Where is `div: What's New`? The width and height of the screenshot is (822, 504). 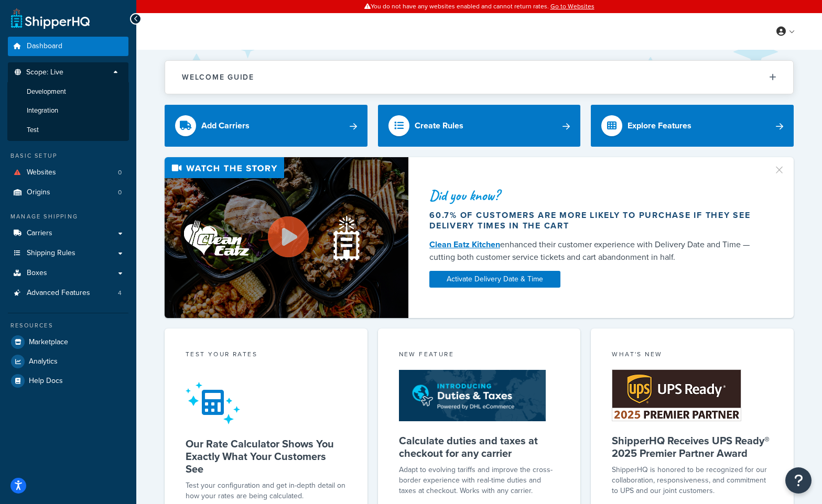 div: What's New is located at coordinates (692, 356).